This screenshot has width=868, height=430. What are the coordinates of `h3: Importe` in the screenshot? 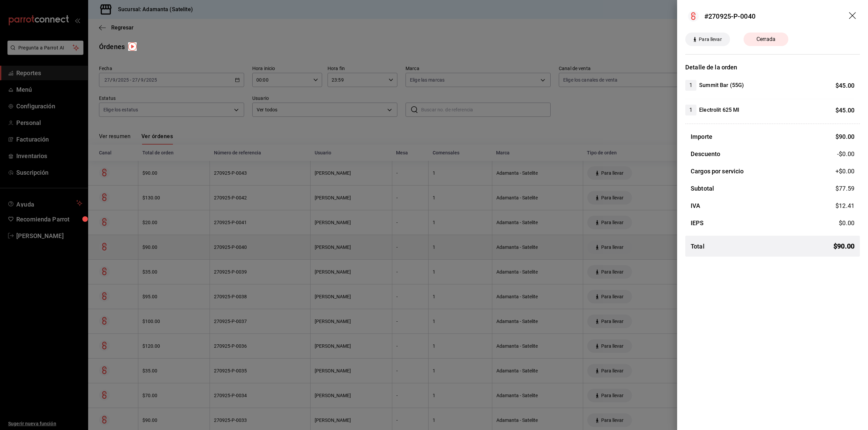 It's located at (701, 137).